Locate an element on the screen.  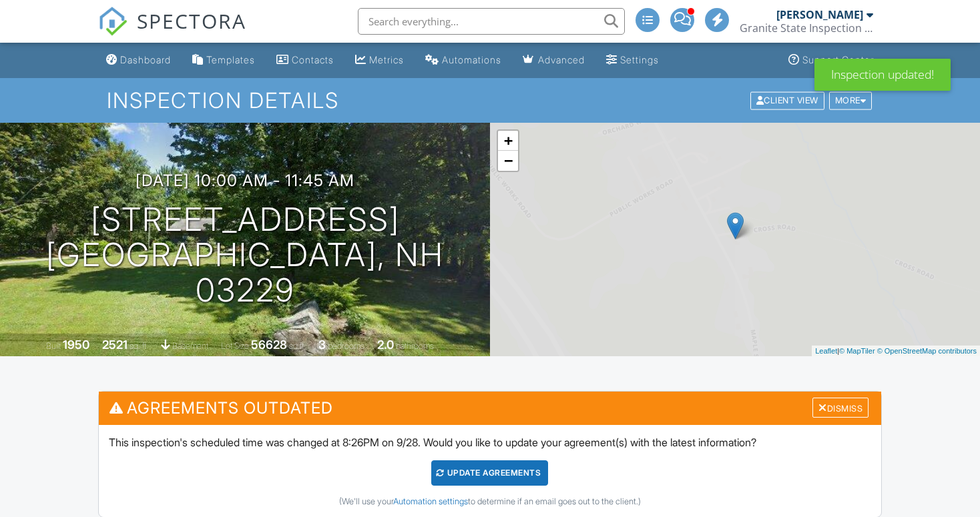
span: Built is located at coordinates (53, 345).